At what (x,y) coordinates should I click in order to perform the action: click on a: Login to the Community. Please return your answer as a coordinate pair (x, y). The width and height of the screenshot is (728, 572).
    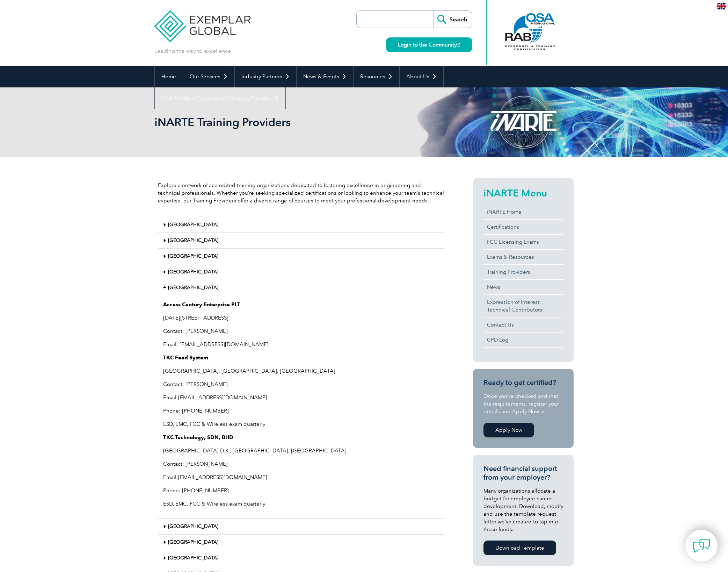
    Looking at the image, I should click on (428, 44).